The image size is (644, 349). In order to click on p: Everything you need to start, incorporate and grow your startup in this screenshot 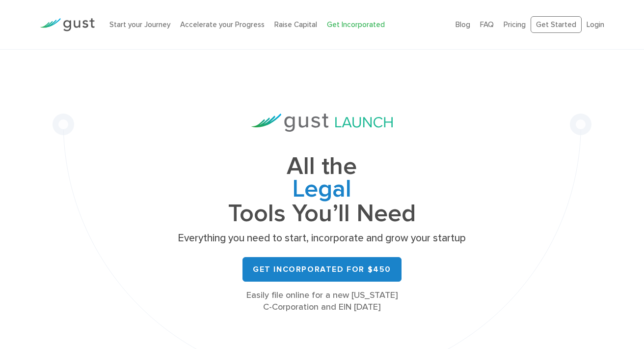, I will do `click(322, 239)`.